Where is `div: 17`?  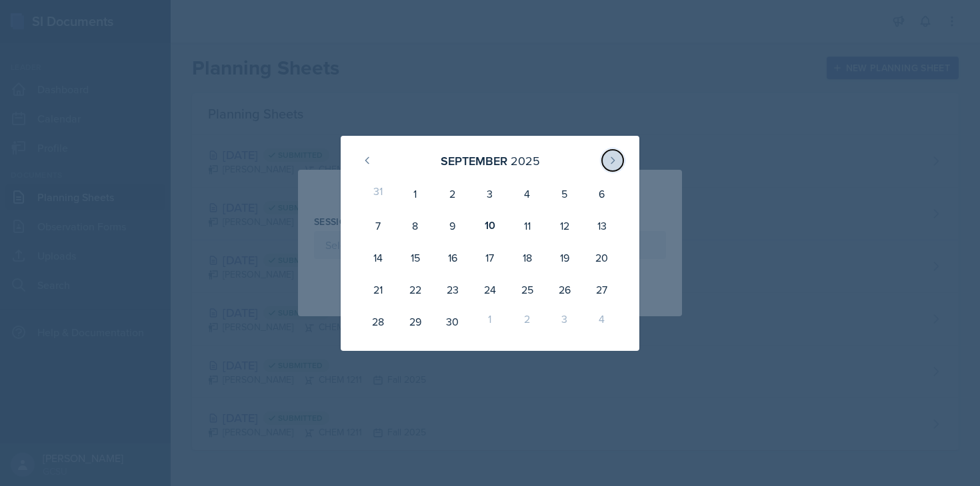 div: 17 is located at coordinates (490, 257).